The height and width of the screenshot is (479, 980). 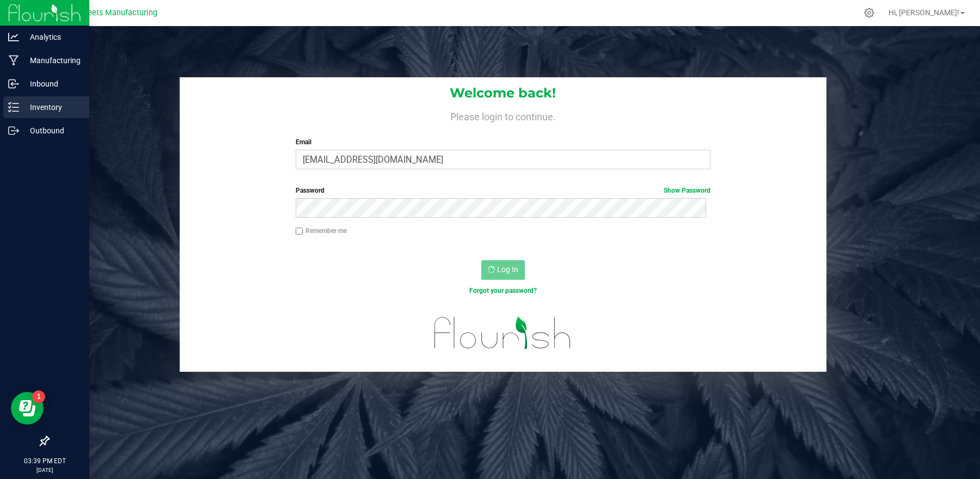 What do you see at coordinates (52, 130) in the screenshot?
I see `p: Outbound` at bounding box center [52, 130].